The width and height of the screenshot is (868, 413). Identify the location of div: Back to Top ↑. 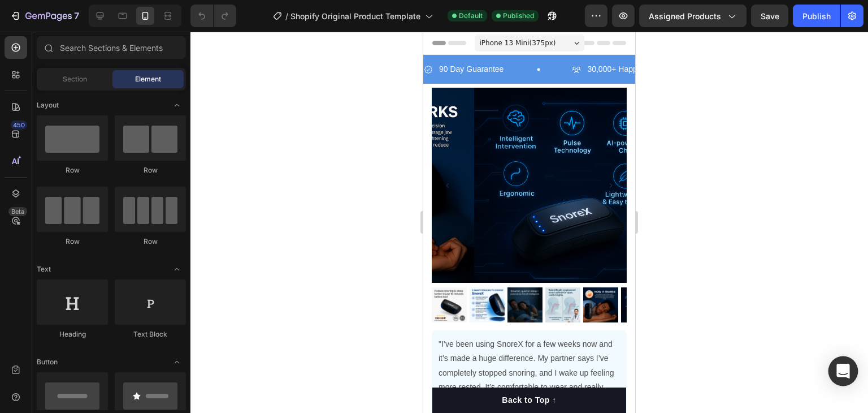
(105, 368).